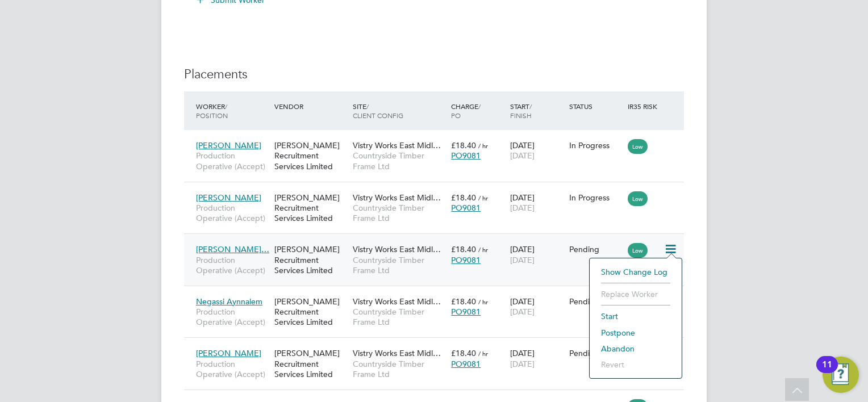 The height and width of the screenshot is (402, 868). I want to click on span: / Position, so click(212, 111).